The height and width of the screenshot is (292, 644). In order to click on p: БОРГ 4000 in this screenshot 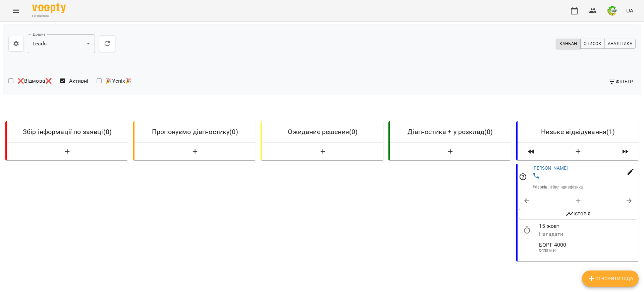, I will do `click(588, 245)`.